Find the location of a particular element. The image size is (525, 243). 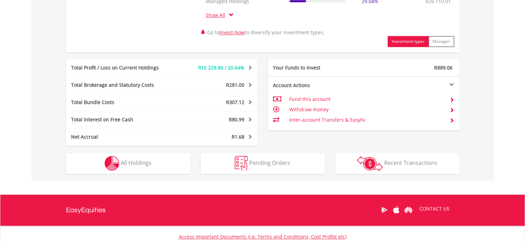

button: Pending Orders is located at coordinates (263, 163).